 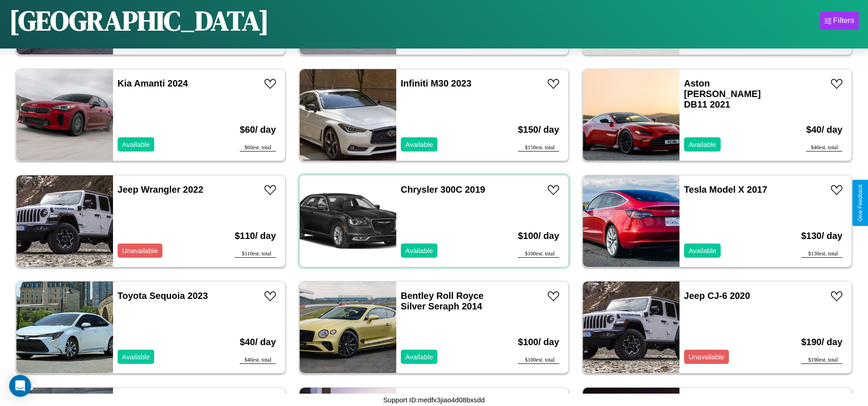 What do you see at coordinates (258, 130) in the screenshot?
I see `h3: $ 60 / day` at bounding box center [258, 130].